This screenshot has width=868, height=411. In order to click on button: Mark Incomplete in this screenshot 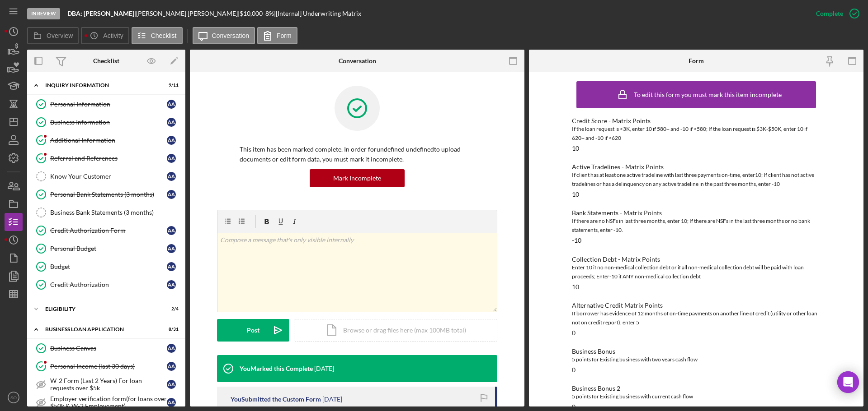, I will do `click(357, 178)`.